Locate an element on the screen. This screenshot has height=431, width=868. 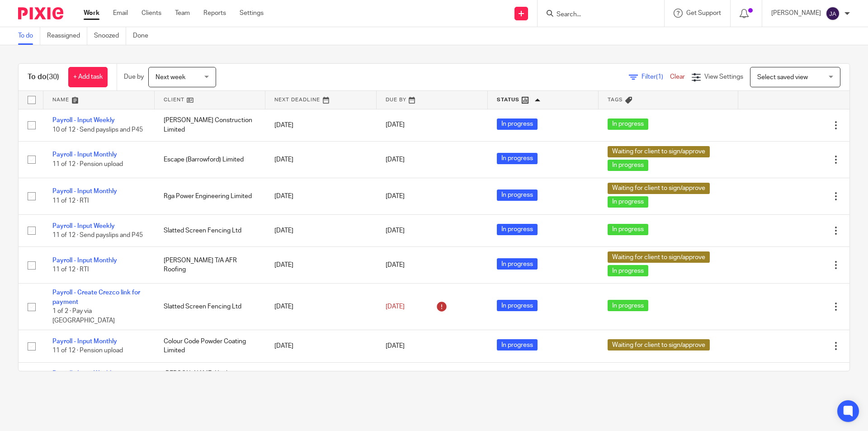
span: View Settings is located at coordinates (724, 77).